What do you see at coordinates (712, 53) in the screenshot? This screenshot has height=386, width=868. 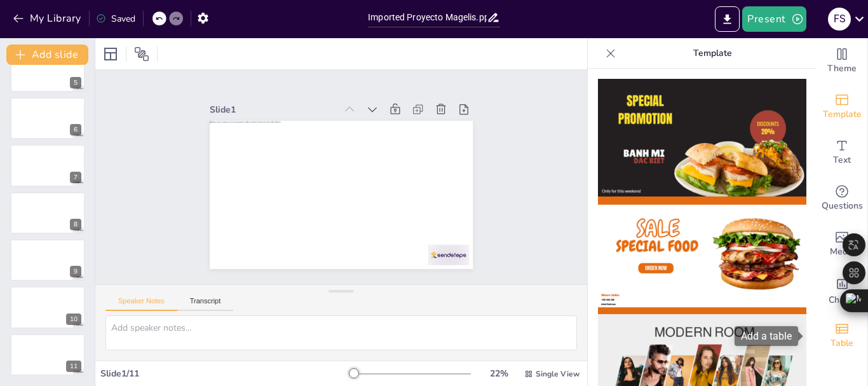 I see `p: Template` at bounding box center [712, 53].